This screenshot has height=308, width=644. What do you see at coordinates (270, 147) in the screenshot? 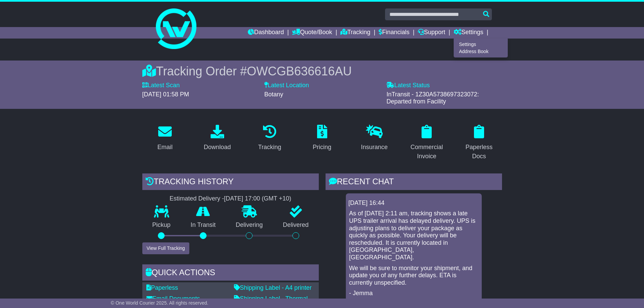
I see `div: Tracking` at bounding box center [270, 147].